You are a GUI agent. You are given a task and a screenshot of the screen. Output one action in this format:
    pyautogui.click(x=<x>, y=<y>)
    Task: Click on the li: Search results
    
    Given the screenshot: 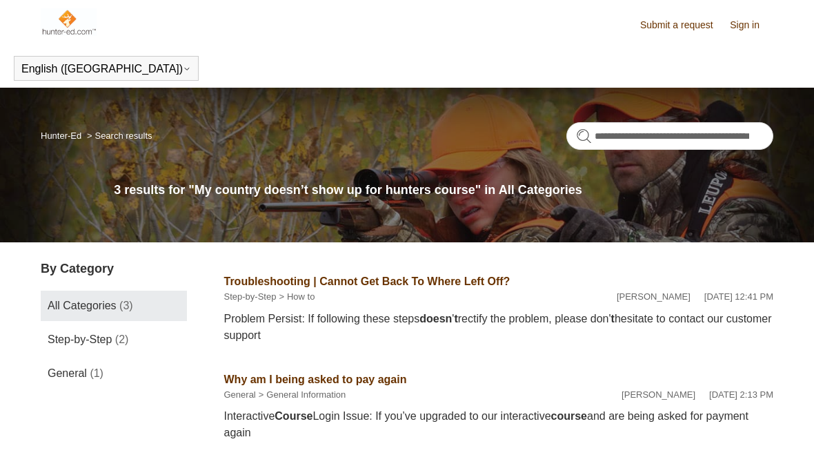 What is the action you would take?
    pyautogui.click(x=118, y=135)
    